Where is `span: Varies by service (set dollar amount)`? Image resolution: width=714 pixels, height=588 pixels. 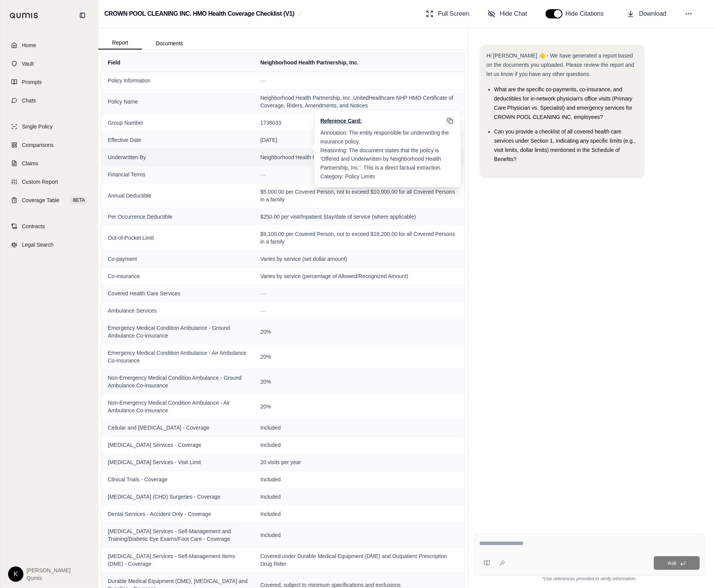 span: Varies by service (set dollar amount) is located at coordinates (359, 259).